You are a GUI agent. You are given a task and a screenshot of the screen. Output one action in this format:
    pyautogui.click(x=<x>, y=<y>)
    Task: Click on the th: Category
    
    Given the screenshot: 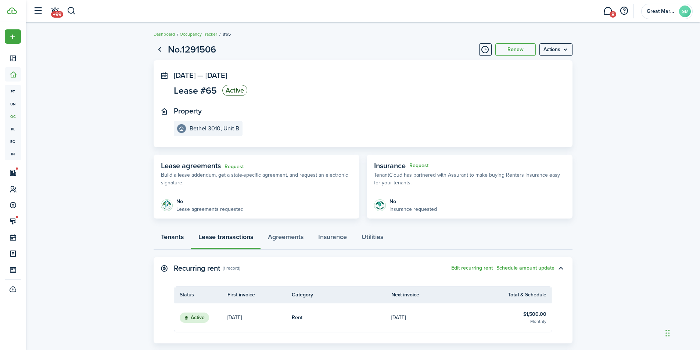 What is the action you would take?
    pyautogui.click(x=342, y=295)
    